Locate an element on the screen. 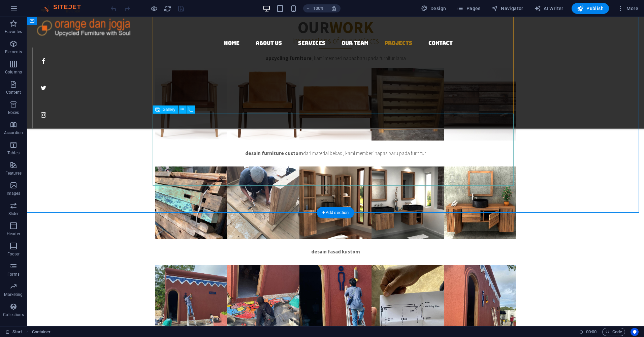 This screenshot has width=644, height=337. i: On resize automatically adjust zoom level to fit chosen device. is located at coordinates (334, 8).